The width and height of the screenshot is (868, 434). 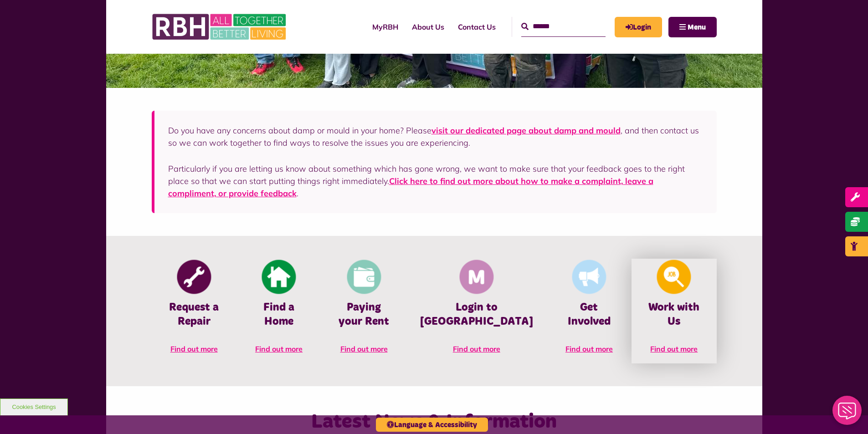 I want to click on a: Find A Home Find a Home Find out more, so click(x=279, y=311).